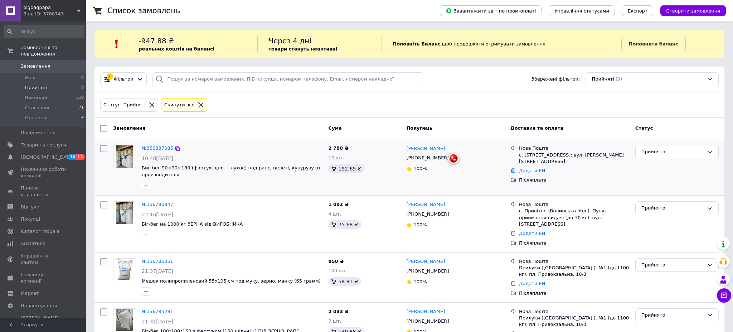 The width and height of the screenshot is (733, 332). I want to click on input: Пошук, so click(44, 31).